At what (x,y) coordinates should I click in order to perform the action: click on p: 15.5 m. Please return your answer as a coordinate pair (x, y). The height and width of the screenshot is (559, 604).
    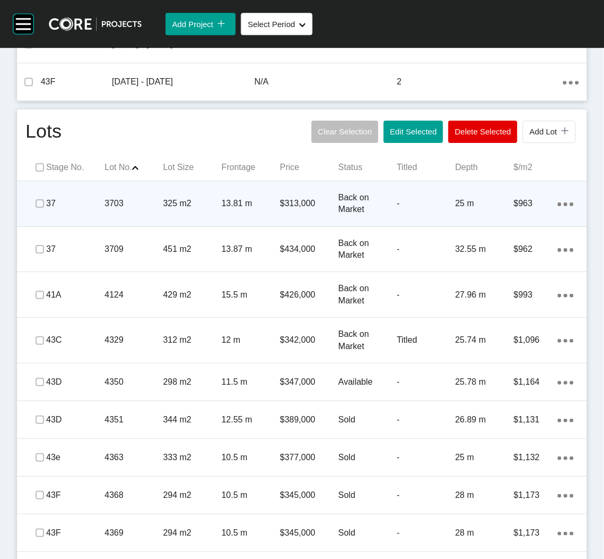
    Looking at the image, I should click on (251, 295).